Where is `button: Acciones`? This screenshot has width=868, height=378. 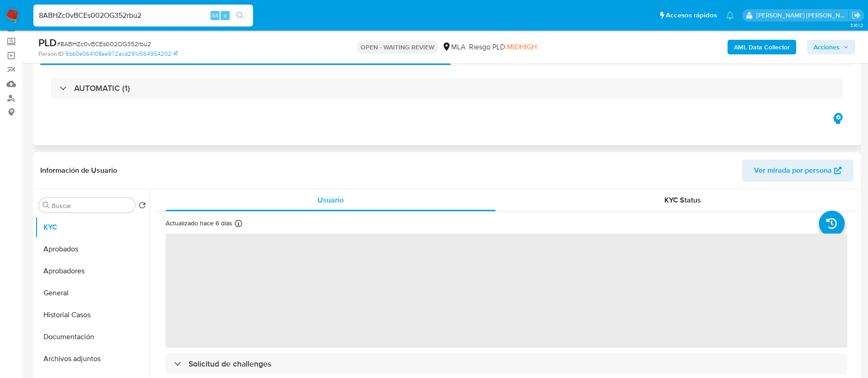 button: Acciones is located at coordinates (831, 47).